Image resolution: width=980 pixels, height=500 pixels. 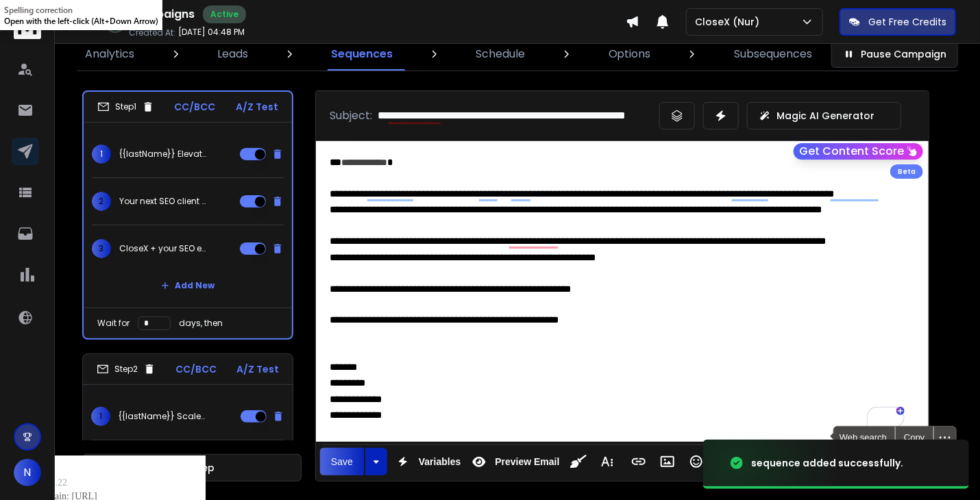 What do you see at coordinates (898, 22) in the screenshot?
I see `button: Get Free Credits` at bounding box center [898, 22].